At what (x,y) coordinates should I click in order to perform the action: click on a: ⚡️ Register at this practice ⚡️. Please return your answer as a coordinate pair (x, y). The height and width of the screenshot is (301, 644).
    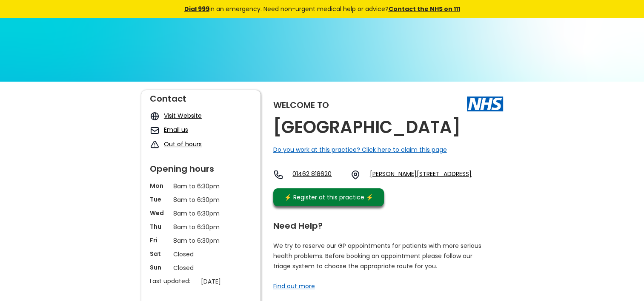
    Looking at the image, I should click on (329, 197).